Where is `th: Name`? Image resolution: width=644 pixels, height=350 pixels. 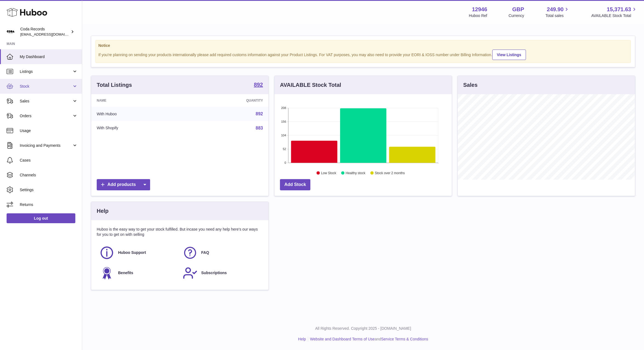 th: Name is located at coordinates (139, 100).